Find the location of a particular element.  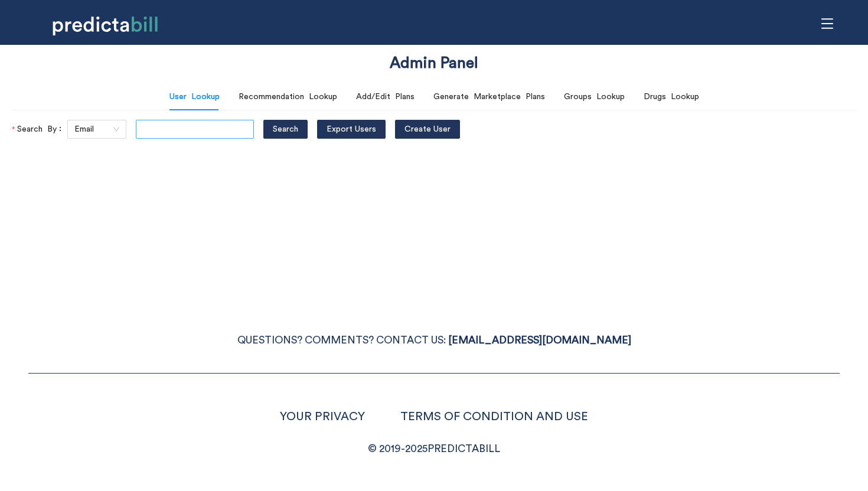

button: Create User is located at coordinates (427, 130).